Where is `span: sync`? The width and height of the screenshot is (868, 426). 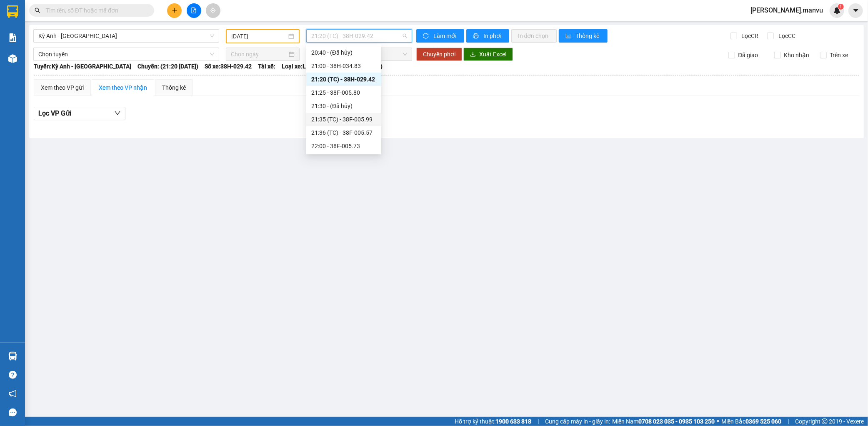 span: sync is located at coordinates (426, 36).